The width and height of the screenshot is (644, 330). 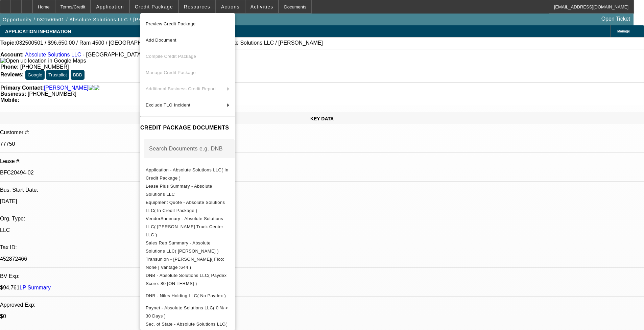 I want to click on button: VendorSummary - Absolute Solutions LLC( Stephens Truck Center LLC ), so click(x=187, y=227).